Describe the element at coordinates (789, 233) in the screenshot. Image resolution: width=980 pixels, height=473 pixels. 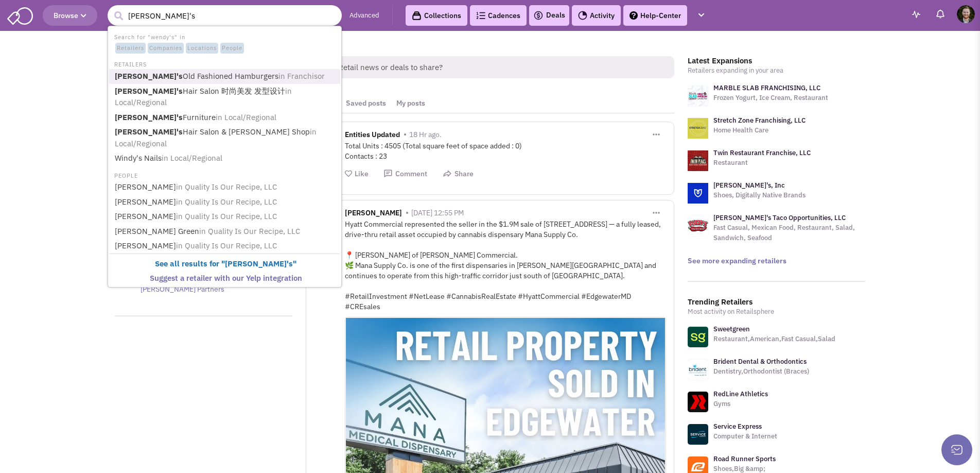
I see `p: Fast Casual, Mexican Food, Restaurant, Salad, Sandwich, Seafood` at that location.